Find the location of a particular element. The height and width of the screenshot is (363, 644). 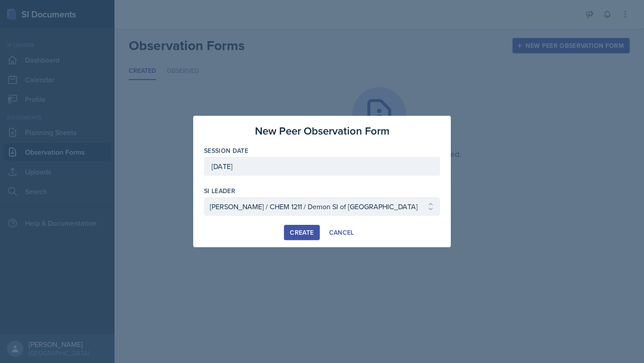

div: Cancel is located at coordinates (342, 233).